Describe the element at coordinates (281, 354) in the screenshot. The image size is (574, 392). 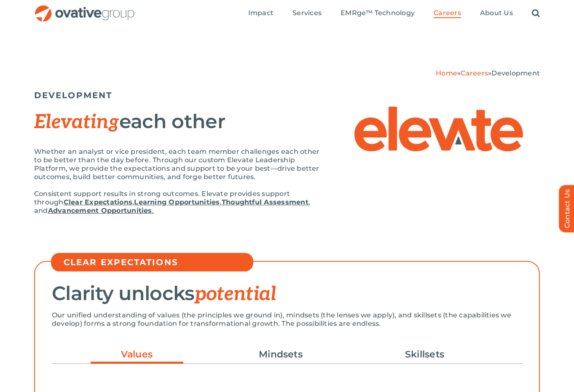
I see `a: Mindsets` at that location.